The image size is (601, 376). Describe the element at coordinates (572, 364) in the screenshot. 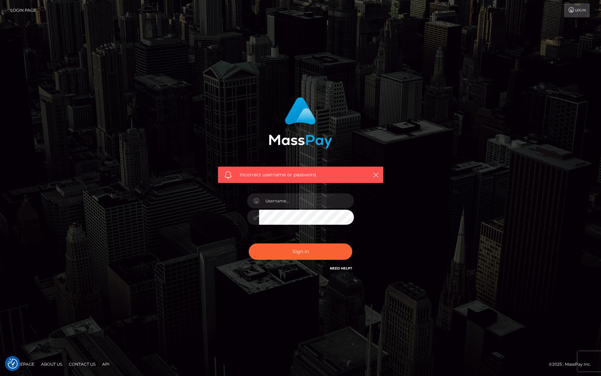

I see `div: © 2025 , MassPay Inc.` at that location.